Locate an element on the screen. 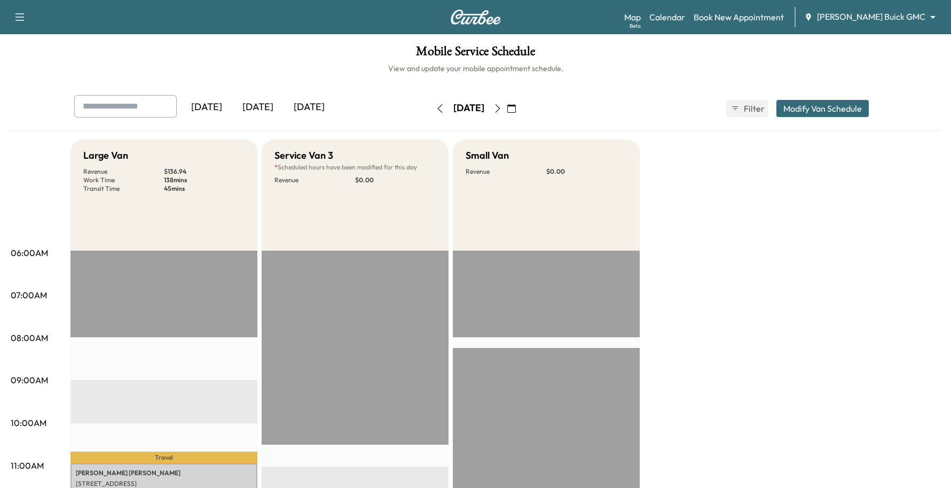 The image size is (951, 488). p: 07:00AM is located at coordinates (29, 295).